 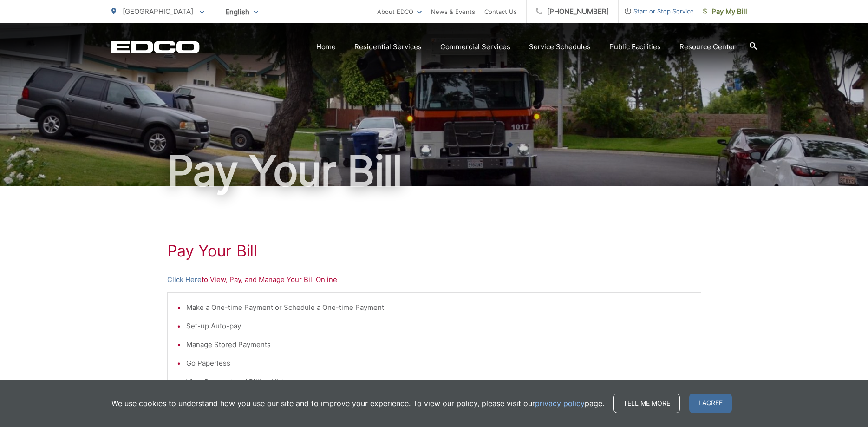 What do you see at coordinates (635, 47) in the screenshot?
I see `a: Public Facilities` at bounding box center [635, 47].